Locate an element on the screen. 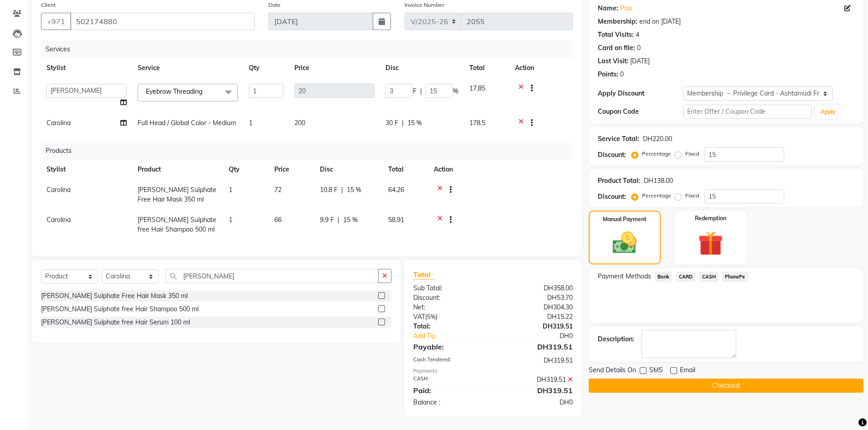  button: Checkout is located at coordinates (726, 386).